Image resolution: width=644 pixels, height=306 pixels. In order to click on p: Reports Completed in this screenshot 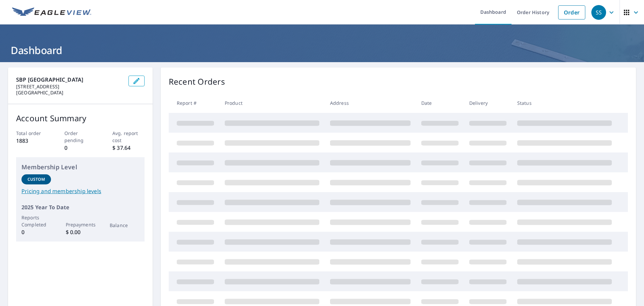, I will do `click(36, 221)`.